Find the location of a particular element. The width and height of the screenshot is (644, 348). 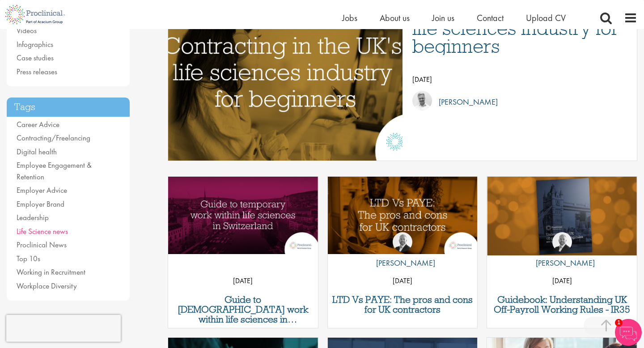

a: Employer Advice is located at coordinates (41, 190).